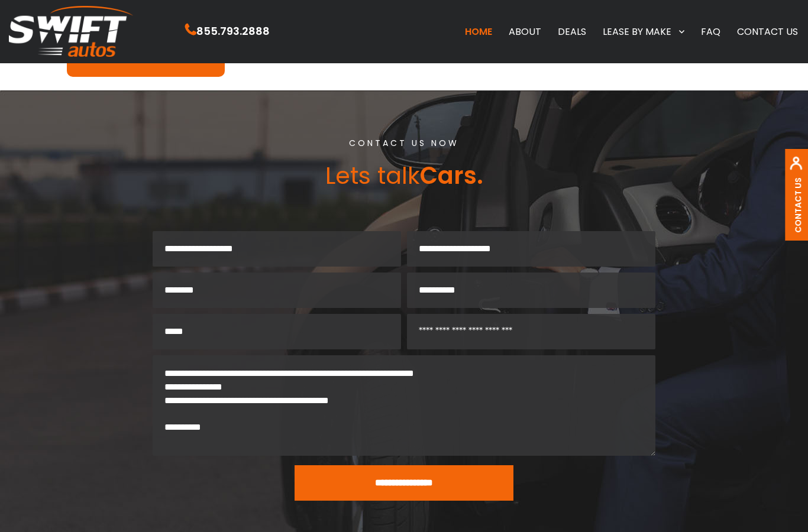 The width and height of the screenshot is (808, 532). What do you see at coordinates (233, 31) in the screenshot?
I see `span: 855.793.2888` at bounding box center [233, 31].